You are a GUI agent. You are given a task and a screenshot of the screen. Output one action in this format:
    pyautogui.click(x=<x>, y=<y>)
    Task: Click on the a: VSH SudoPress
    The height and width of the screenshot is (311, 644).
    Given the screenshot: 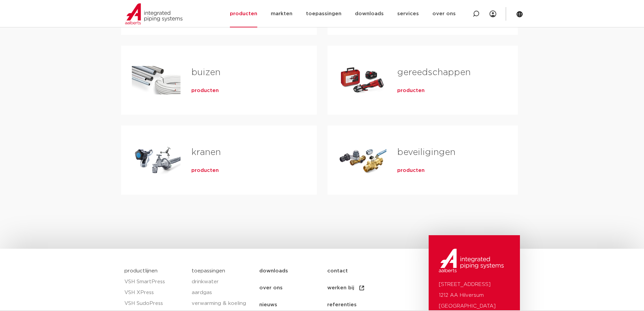 What is the action you would take?
    pyautogui.click(x=155, y=304)
    